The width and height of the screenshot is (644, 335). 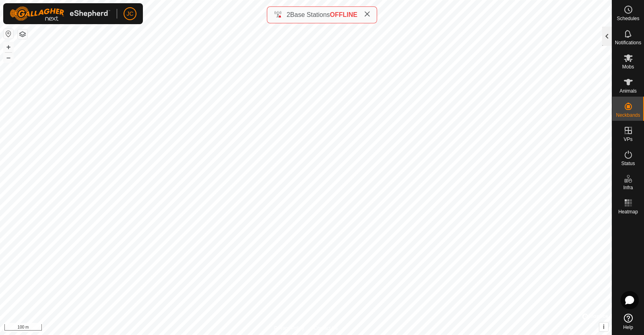 I want to click on span: i, so click(x=604, y=327).